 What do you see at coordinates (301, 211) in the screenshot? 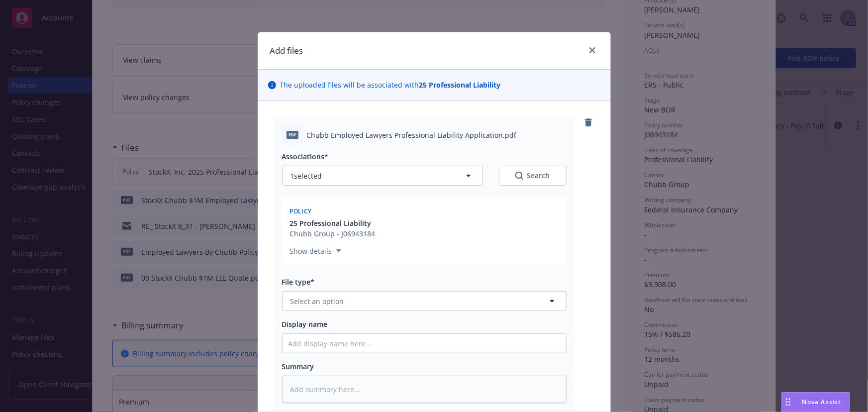
I see `span: Policy` at bounding box center [301, 211].